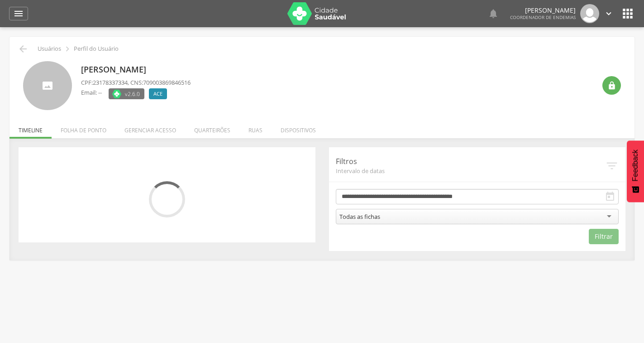  What do you see at coordinates (212, 128) in the screenshot?
I see `li: Quarteirões` at bounding box center [212, 128].